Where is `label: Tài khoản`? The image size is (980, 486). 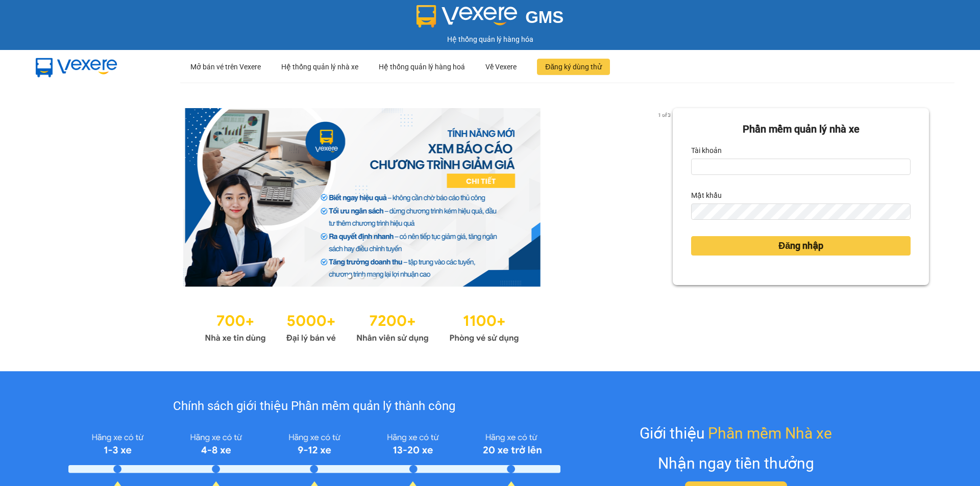
label: Tài khoản is located at coordinates (706, 150).